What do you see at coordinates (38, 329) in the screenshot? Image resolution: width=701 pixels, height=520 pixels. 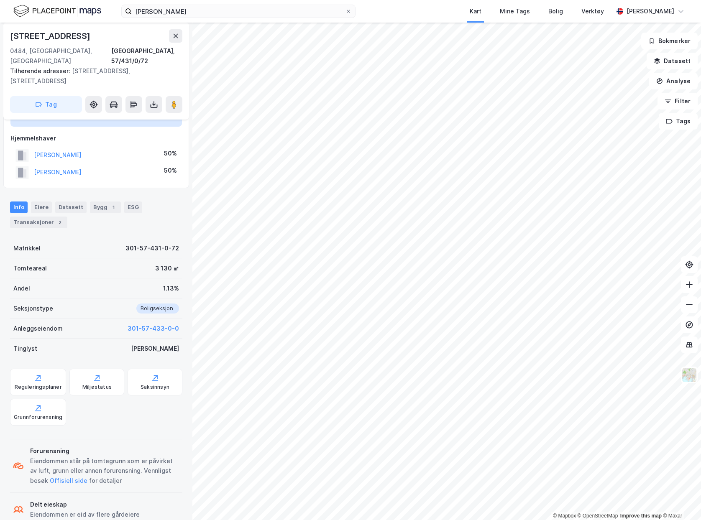 I see `div: Anleggseiendom` at bounding box center [38, 329].